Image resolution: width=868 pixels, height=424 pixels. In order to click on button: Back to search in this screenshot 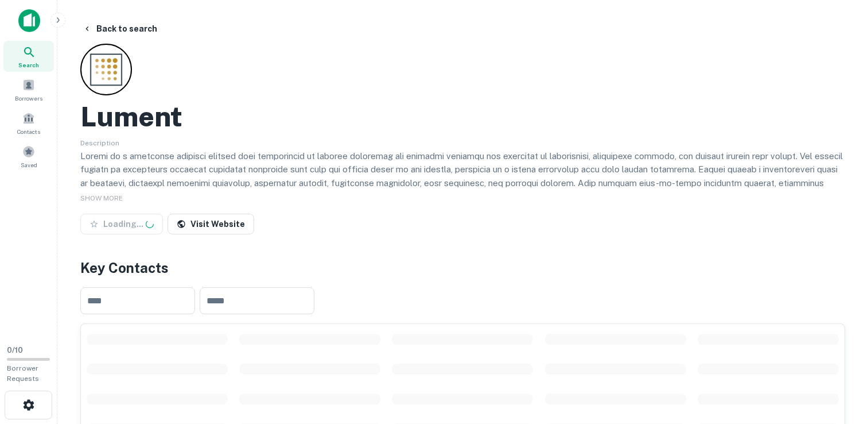, I will do `click(120, 29)`.